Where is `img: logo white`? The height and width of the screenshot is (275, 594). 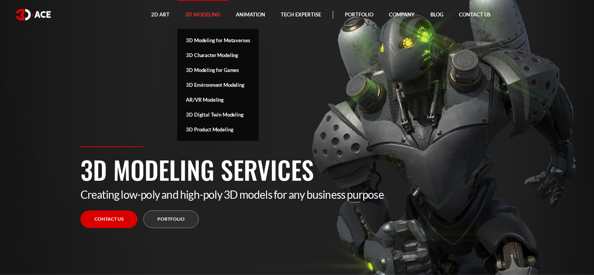 img: logo white is located at coordinates (33, 14).